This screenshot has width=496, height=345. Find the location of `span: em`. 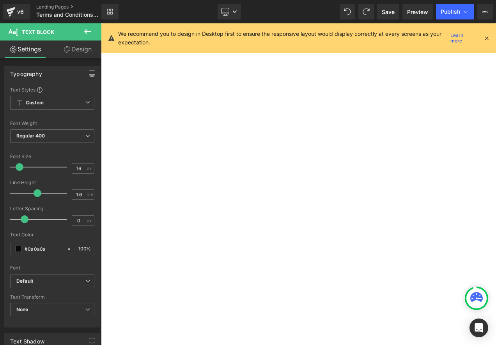

span: em is located at coordinates (90, 195).